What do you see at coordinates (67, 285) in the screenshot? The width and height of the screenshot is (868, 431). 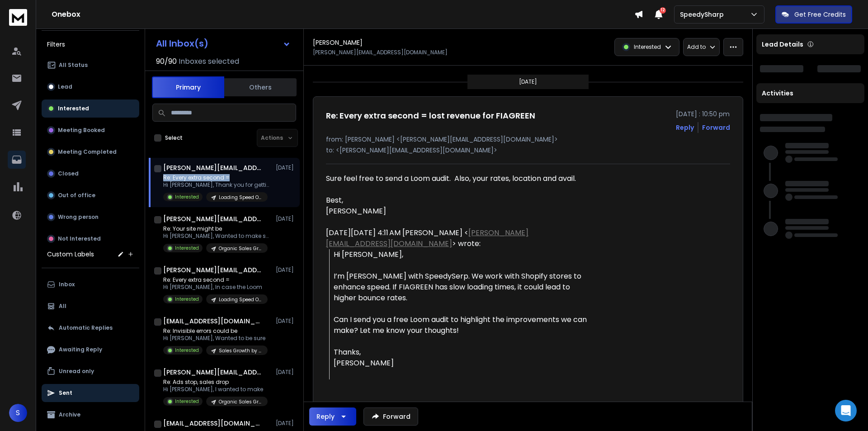 I see `p: Inbox` at bounding box center [67, 285].